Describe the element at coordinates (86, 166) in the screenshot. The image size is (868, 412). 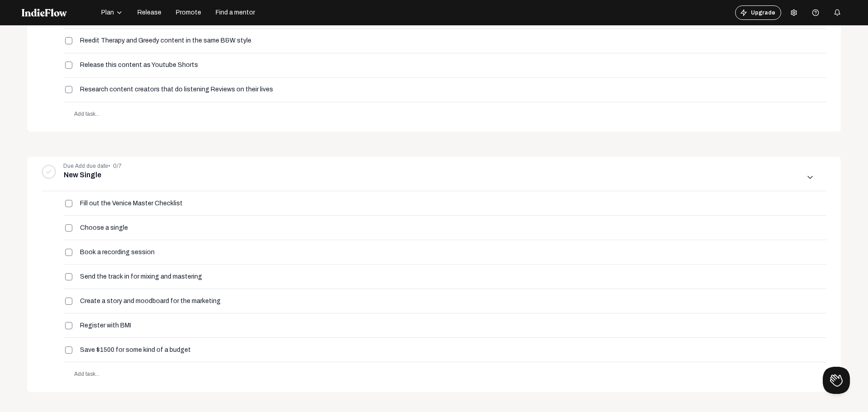
I see `span: Due Add due date` at that location.